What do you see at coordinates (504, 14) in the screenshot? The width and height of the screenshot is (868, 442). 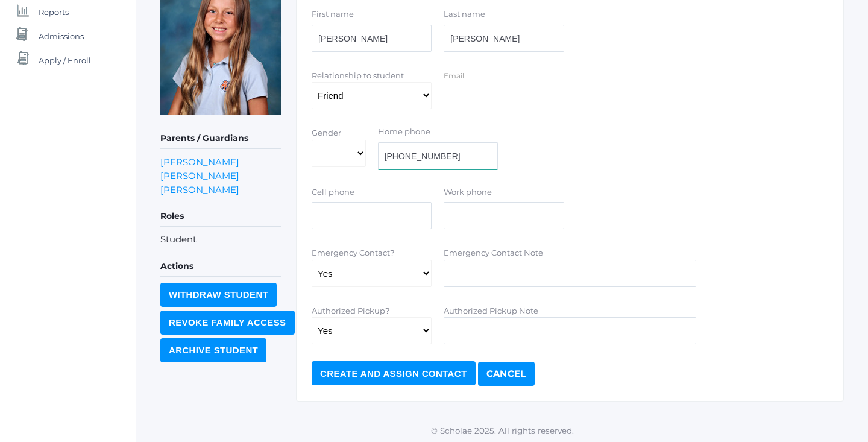 I see `label: Last name` at bounding box center [504, 14].